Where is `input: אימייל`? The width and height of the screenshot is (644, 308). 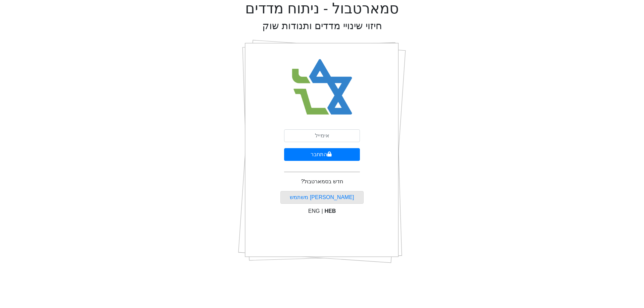
input: אימייל is located at coordinates (322, 136).